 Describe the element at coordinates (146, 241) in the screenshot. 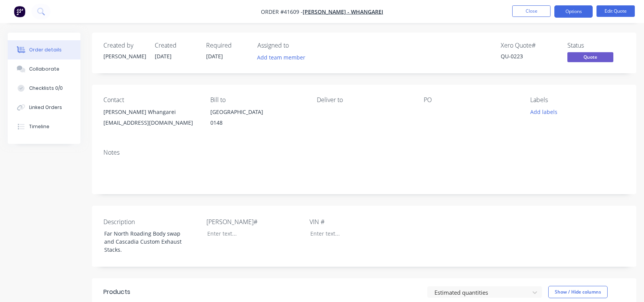

I see `div: Far North Roading Body swap and Cascadia Custom Exhaust Stacks.` at that location.